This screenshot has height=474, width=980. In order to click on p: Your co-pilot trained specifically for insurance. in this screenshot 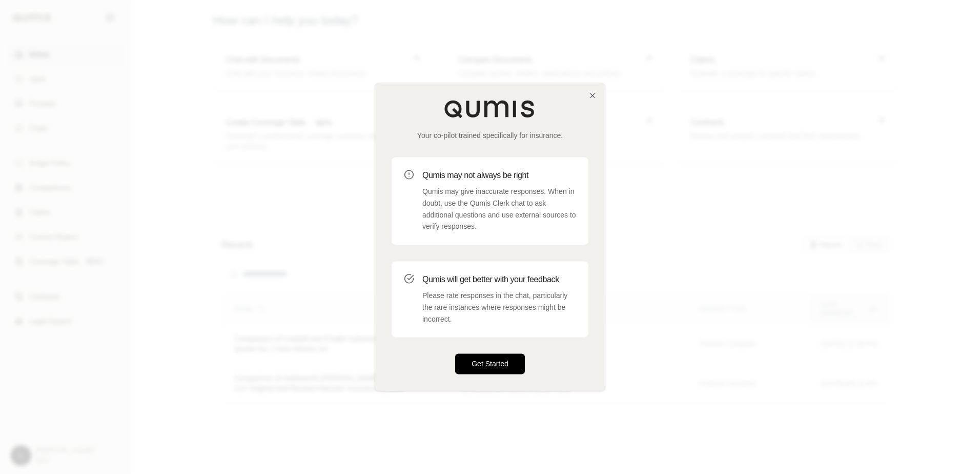, I will do `click(490, 135)`.